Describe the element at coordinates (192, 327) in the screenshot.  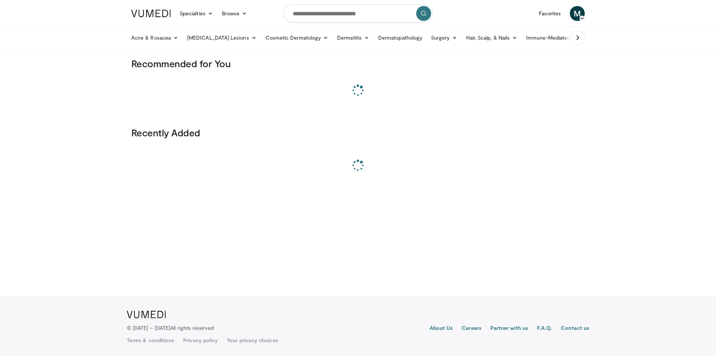
I see `span: All rights reserved` at that location.